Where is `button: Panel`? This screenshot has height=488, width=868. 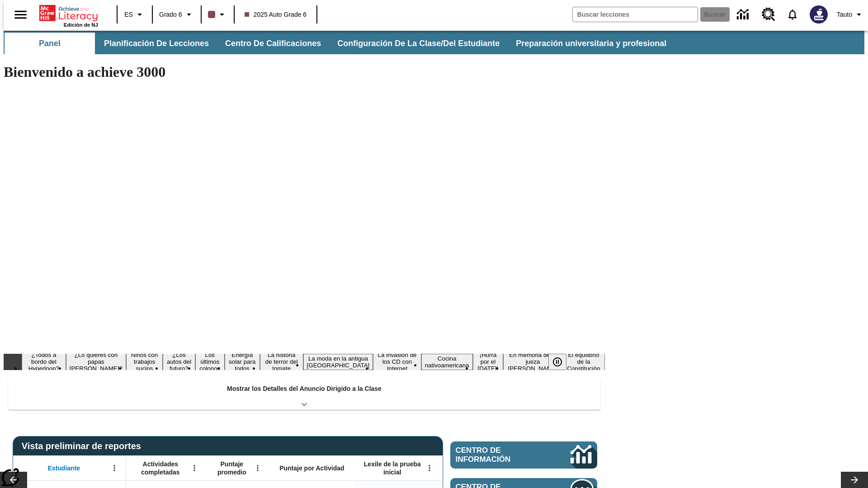
button: Panel is located at coordinates (50, 44).